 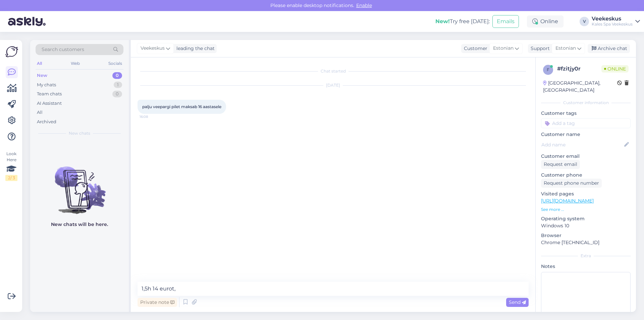 What do you see at coordinates (585, 113) in the screenshot?
I see `p: Customer tags` at bounding box center [585, 113].